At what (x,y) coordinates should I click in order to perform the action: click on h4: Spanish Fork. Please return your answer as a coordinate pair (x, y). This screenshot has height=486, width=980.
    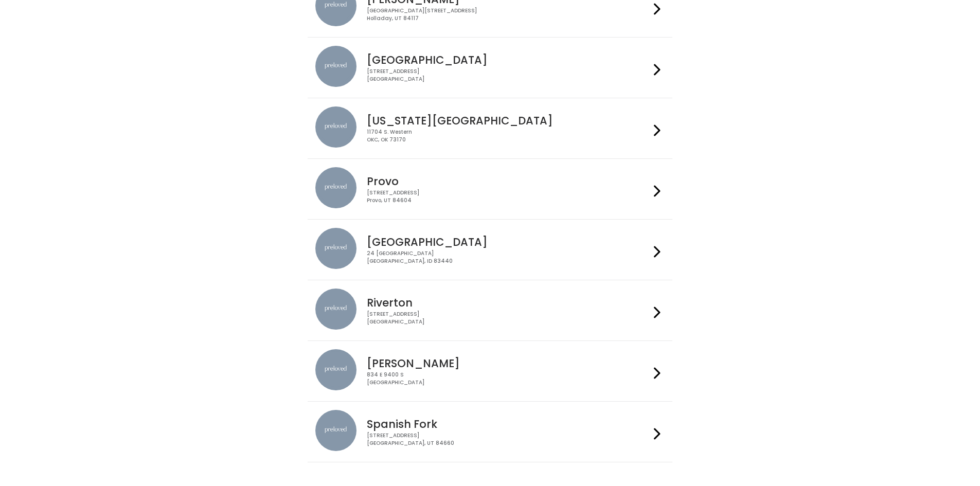
    Looking at the image, I should click on (509, 424).